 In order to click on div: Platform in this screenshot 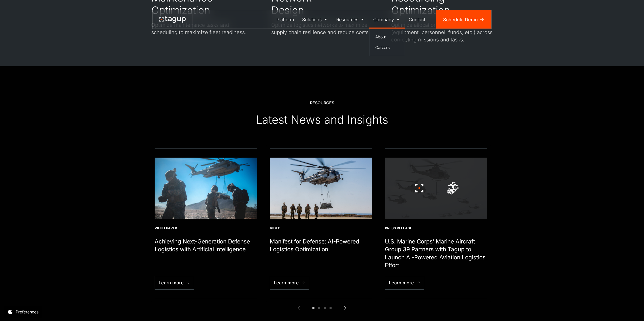, I will do `click(285, 20)`.